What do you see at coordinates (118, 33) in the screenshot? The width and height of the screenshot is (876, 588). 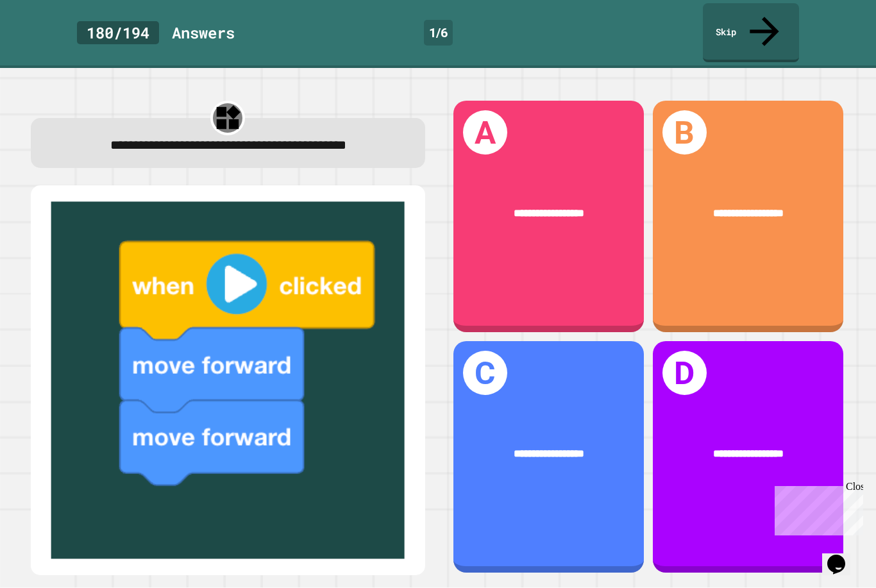 I see `div: 180 / 194` at bounding box center [118, 33].